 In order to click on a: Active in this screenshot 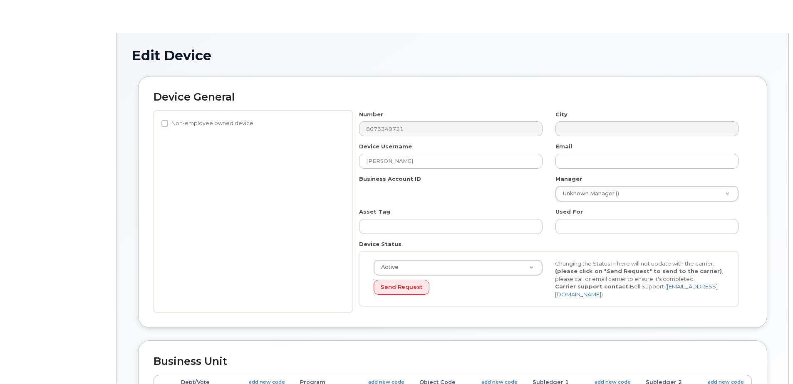, I will do `click(458, 268)`.